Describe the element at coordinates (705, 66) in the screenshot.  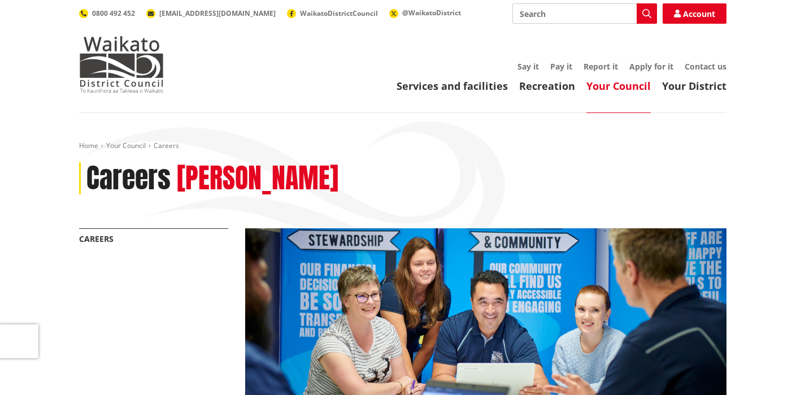
I see `a: Contact us` at that location.